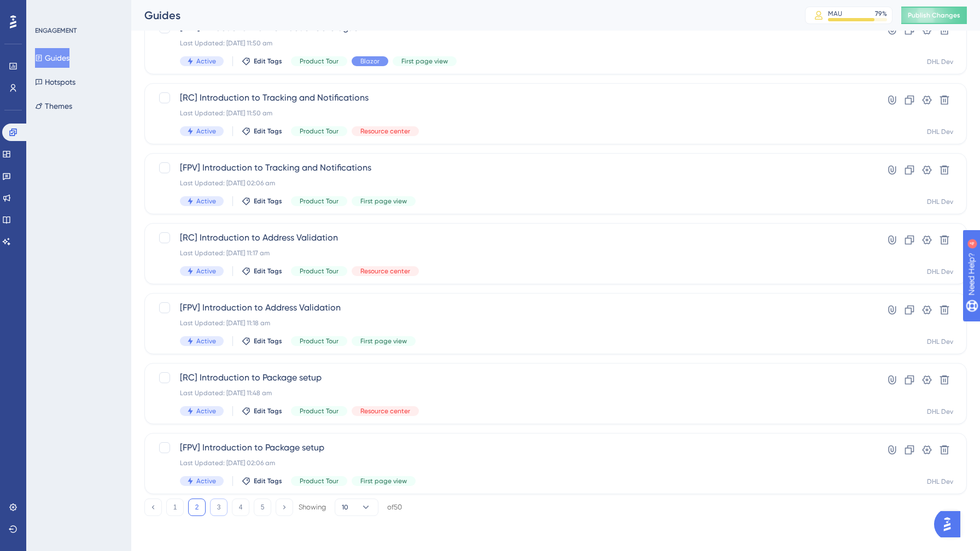 The image size is (980, 551). Describe the element at coordinates (55, 82) in the screenshot. I see `button: Hotspots` at that location.